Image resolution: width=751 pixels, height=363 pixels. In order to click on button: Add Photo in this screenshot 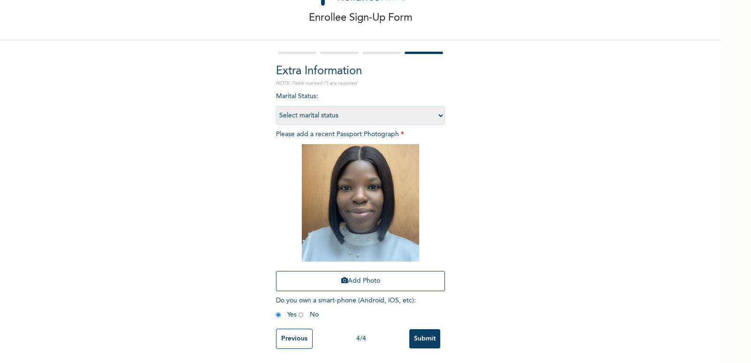, I will do `click(361, 281)`.